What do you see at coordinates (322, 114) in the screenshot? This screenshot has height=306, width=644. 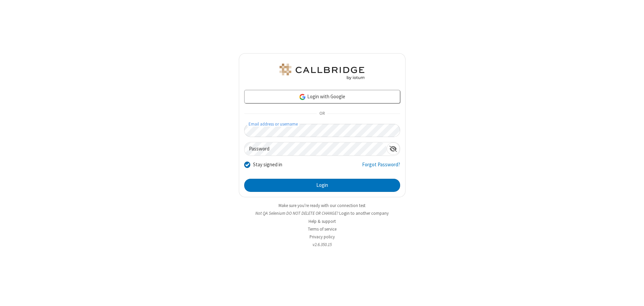 I see `span: OR` at bounding box center [322, 114].